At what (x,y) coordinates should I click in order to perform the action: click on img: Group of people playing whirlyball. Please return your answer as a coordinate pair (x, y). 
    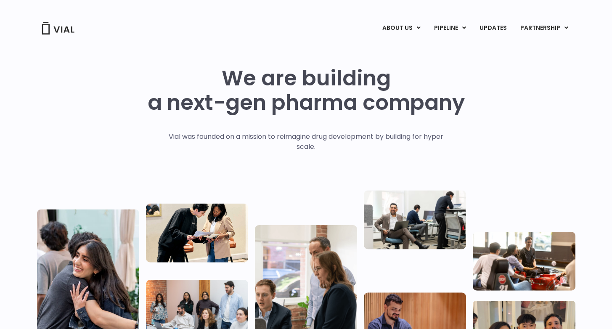
    Looking at the image, I should click on (523, 261).